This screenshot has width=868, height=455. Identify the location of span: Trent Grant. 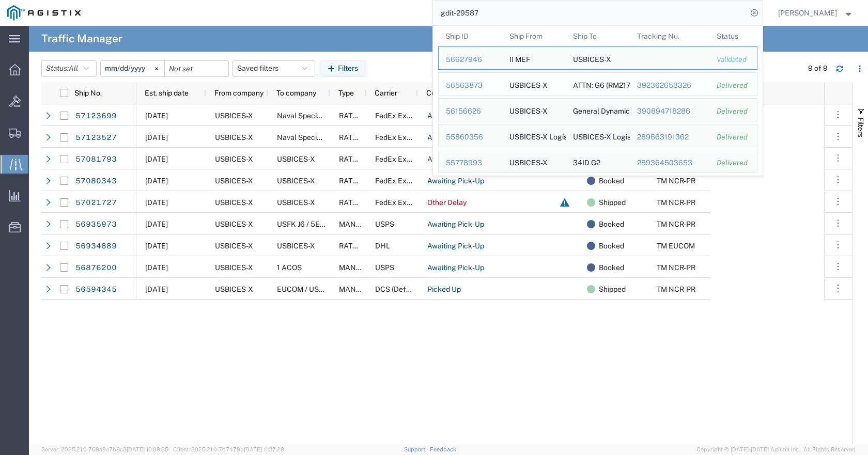
(807, 13).